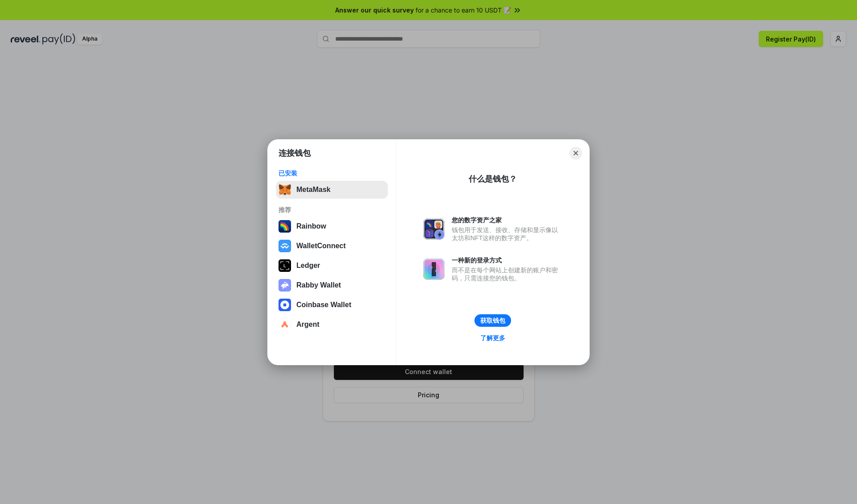 This screenshot has width=857, height=504. What do you see at coordinates (294, 153) in the screenshot?
I see `h1: 连接钱包` at bounding box center [294, 153].